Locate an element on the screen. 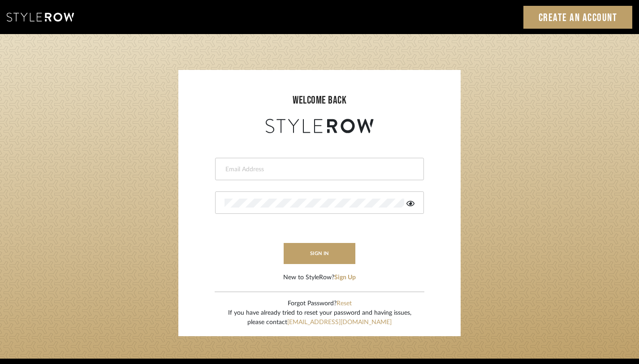 The image size is (639, 364). input: Email Address is located at coordinates (318, 170).